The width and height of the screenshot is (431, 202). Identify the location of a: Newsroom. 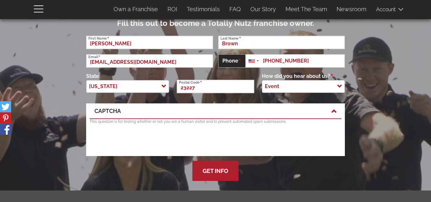
(351, 9).